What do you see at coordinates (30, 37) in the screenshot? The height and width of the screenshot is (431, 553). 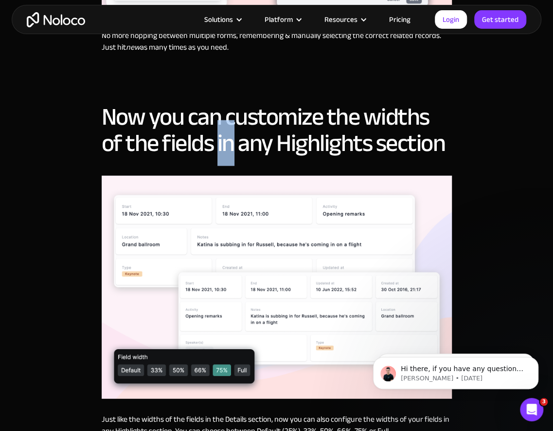 I see `img: Profile image for Darragh` at bounding box center [30, 37].